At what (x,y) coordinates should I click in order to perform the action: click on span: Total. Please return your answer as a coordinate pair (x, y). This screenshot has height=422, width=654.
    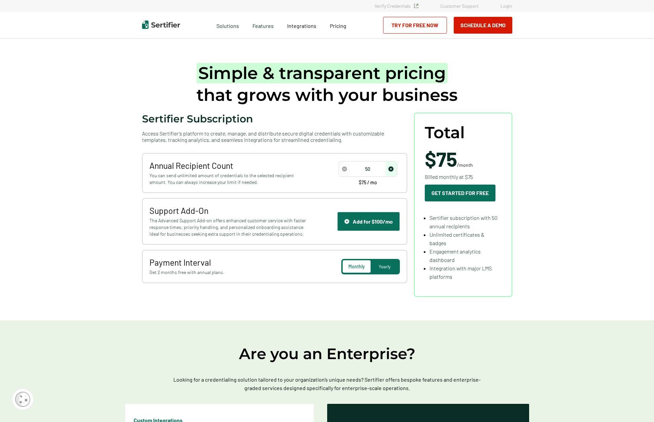
    Looking at the image, I should click on (445, 133).